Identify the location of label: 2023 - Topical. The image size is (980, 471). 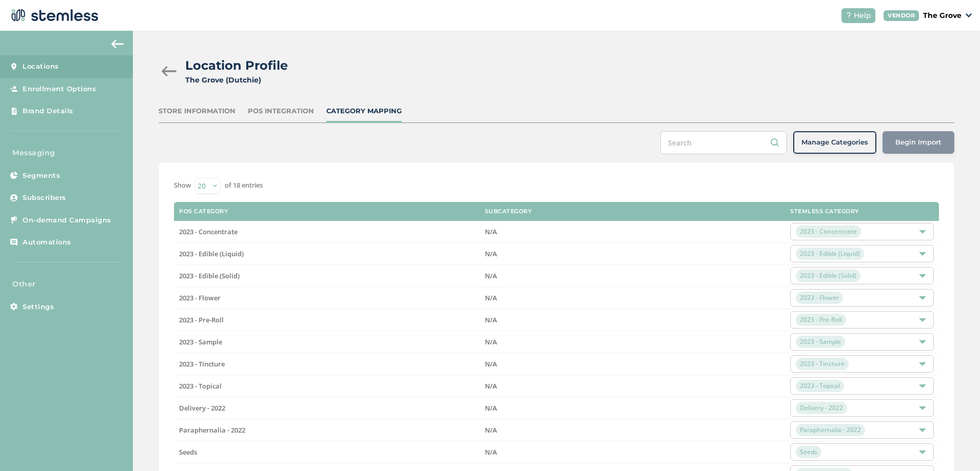
(326, 386).